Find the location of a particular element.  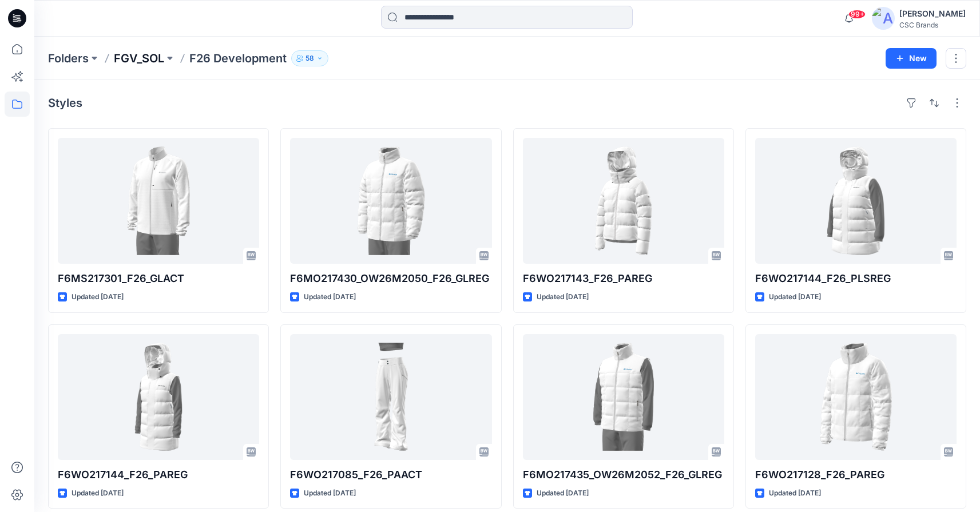

p: F6MS217301_F26_GLACT is located at coordinates (158, 279).